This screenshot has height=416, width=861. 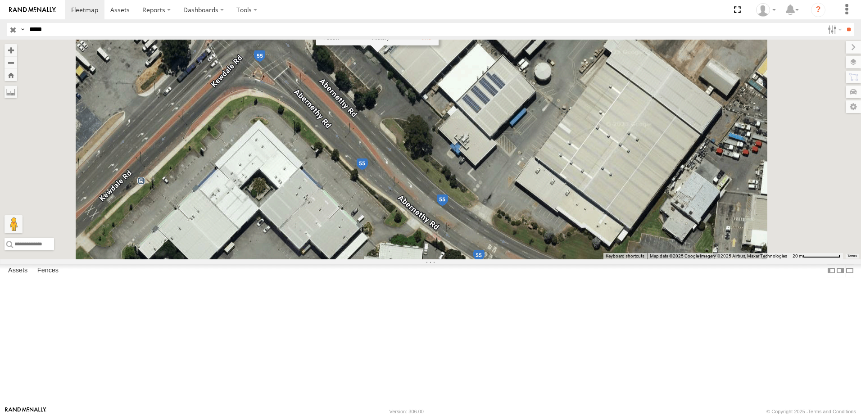 I want to click on label: Dock Summary Table to the Right, so click(x=841, y=271).